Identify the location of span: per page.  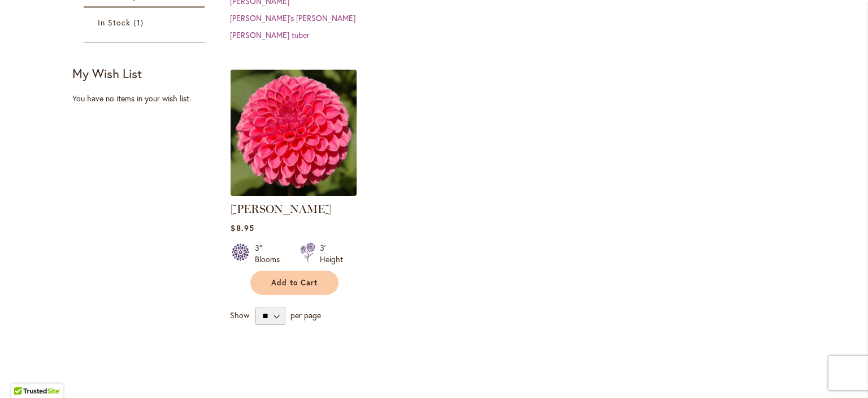
(306, 314).